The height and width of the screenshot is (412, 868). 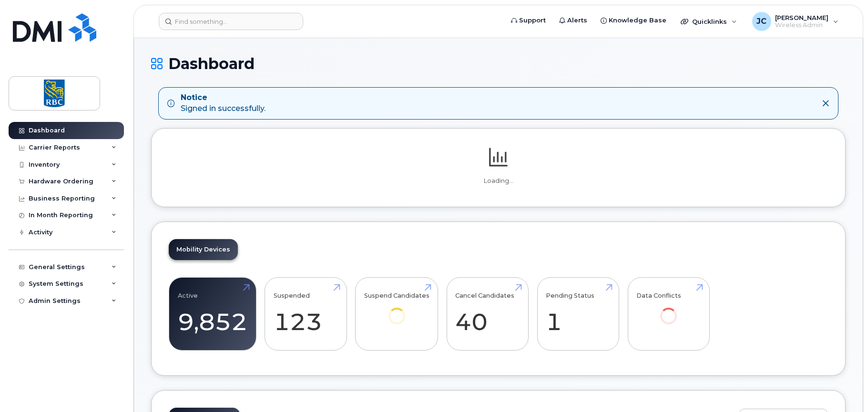 What do you see at coordinates (223, 103) in the screenshot?
I see `div: Signed in successfully.` at bounding box center [223, 103].